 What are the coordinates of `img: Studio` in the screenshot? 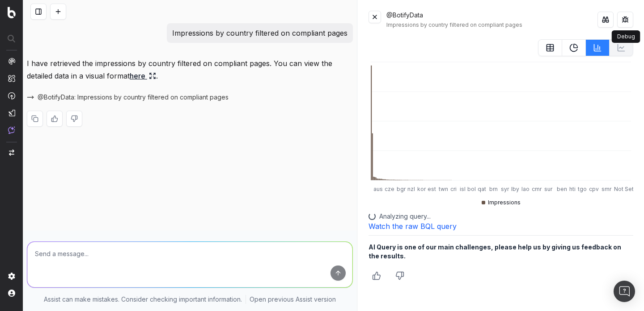 It's located at (12, 113).